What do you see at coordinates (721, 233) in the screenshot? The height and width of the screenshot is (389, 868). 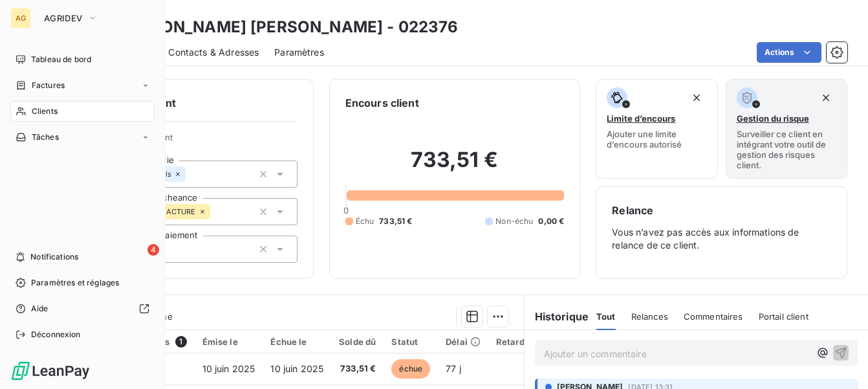 I see `div: Vous n’avez pas accès aux informations de relance de ce client.` at bounding box center [721, 233].